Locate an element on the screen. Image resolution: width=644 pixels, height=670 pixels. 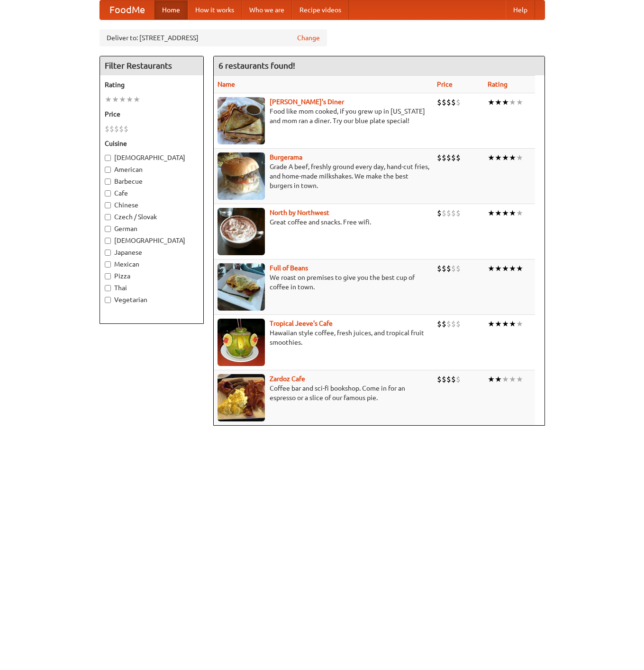
label: Cafe is located at coordinates (151, 193).